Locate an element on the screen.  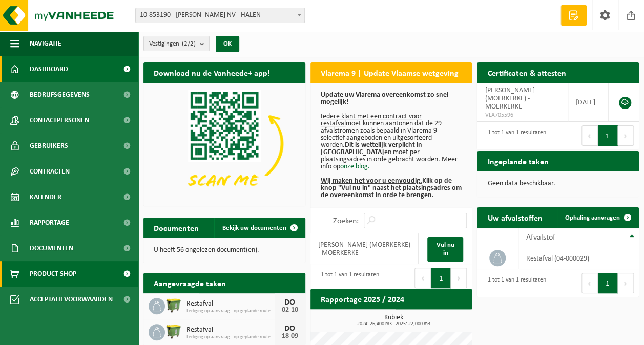
h2: Certificaten & attesten is located at coordinates (526, 72).